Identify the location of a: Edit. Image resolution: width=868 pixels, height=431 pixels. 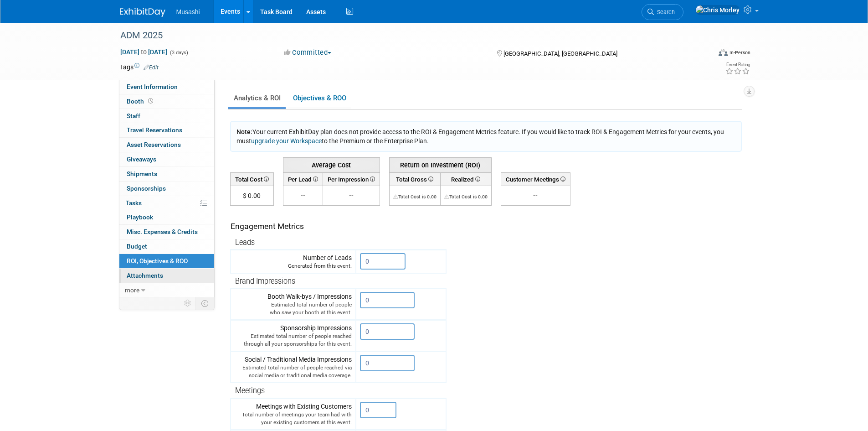
(151, 67).